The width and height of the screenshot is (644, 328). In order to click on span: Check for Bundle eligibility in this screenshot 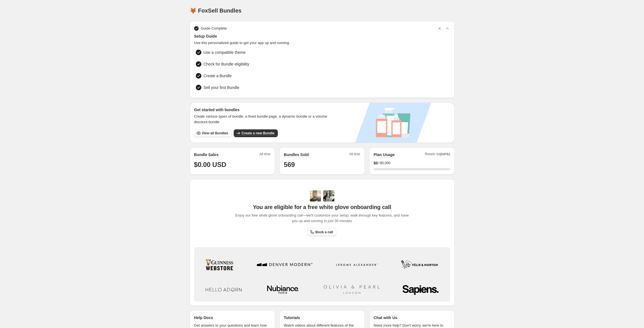, I will do `click(226, 64)`.